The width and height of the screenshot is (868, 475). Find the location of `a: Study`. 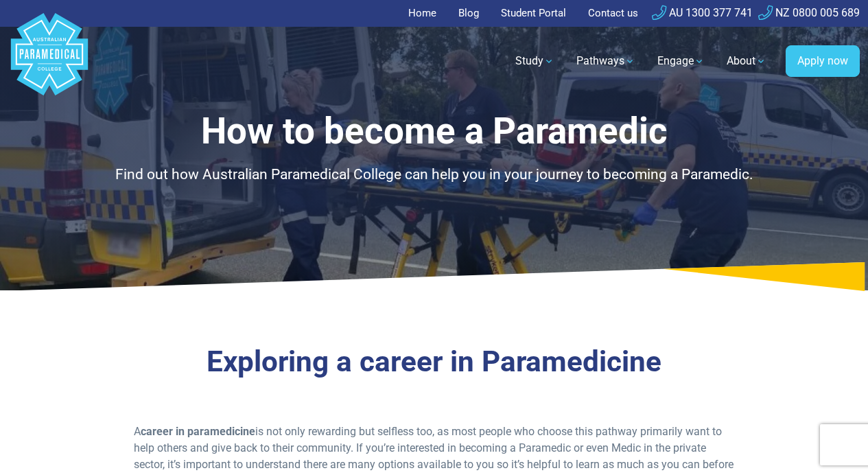

a: Study is located at coordinates (534, 61).